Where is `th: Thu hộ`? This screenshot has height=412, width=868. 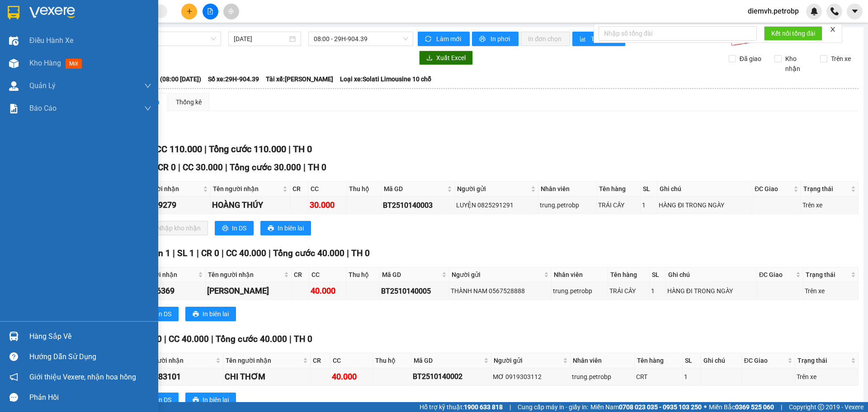
th: Thu hộ is located at coordinates (364, 189).